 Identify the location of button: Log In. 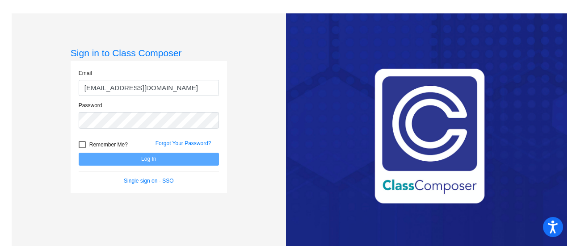
(149, 159).